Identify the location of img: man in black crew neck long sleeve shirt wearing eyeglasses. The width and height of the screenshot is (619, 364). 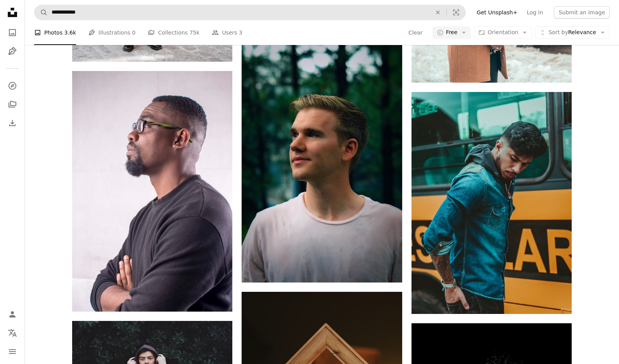
(152, 191).